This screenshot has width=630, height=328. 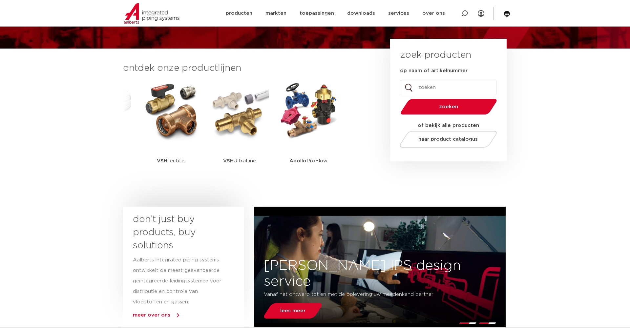 I want to click on span: naar product catalogus, so click(x=448, y=139).